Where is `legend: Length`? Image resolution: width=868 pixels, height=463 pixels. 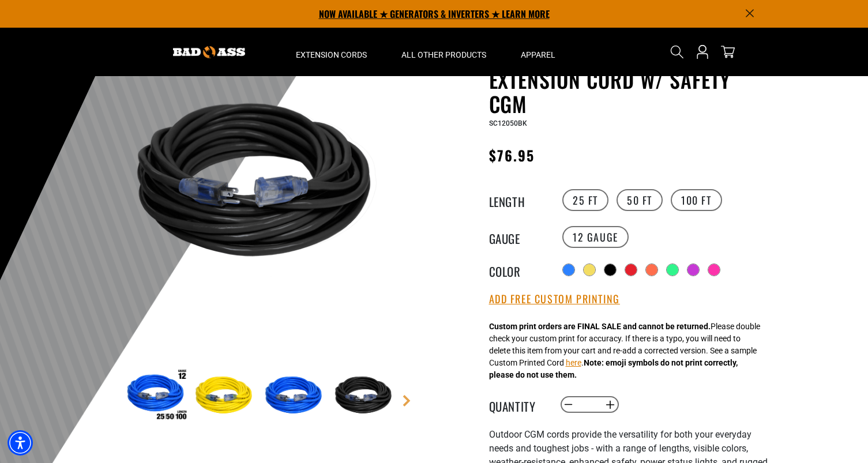 legend: Length is located at coordinates (518, 200).